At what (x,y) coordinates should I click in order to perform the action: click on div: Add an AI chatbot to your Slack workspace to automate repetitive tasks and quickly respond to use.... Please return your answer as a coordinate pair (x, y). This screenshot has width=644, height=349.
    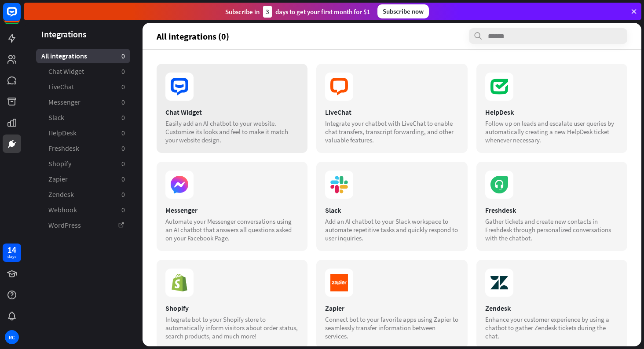
    Looking at the image, I should click on (392, 230).